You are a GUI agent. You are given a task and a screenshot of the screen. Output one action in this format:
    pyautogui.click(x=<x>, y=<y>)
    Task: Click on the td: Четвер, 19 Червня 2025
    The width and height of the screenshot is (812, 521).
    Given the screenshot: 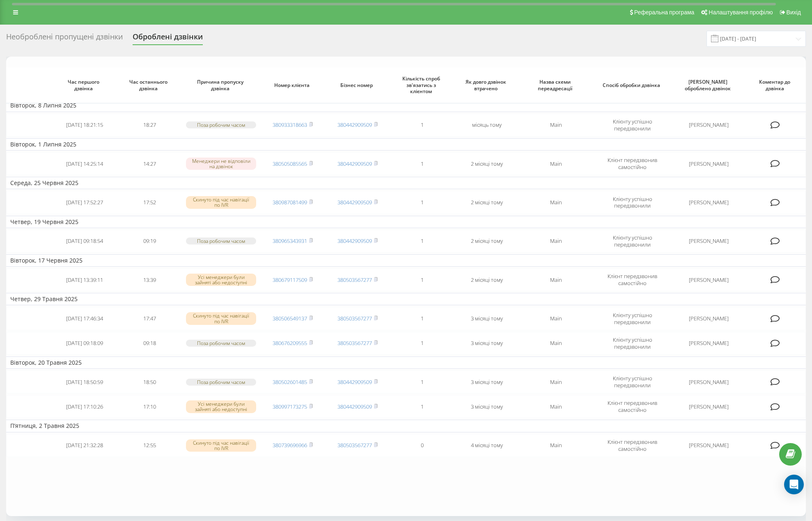 What is the action you would take?
    pyautogui.click(x=406, y=222)
    